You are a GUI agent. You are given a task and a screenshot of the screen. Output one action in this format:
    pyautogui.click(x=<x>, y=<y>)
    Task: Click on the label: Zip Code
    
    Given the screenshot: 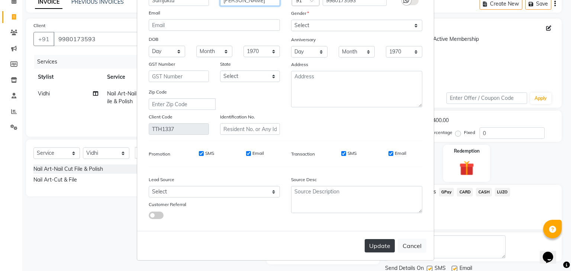 What is the action you would take?
    pyautogui.click(x=158, y=92)
    